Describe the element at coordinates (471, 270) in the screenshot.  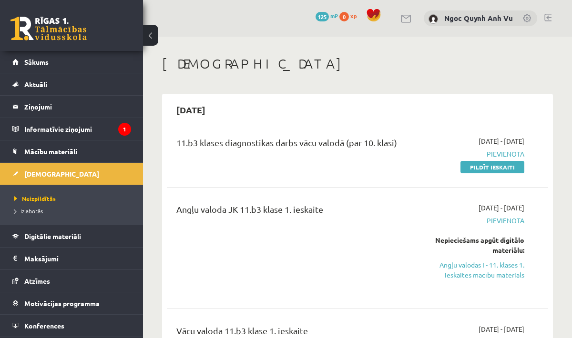
I see `a: Angļu valodas I - 11. klases 1. ieskaites mācību materiāls` at that location.